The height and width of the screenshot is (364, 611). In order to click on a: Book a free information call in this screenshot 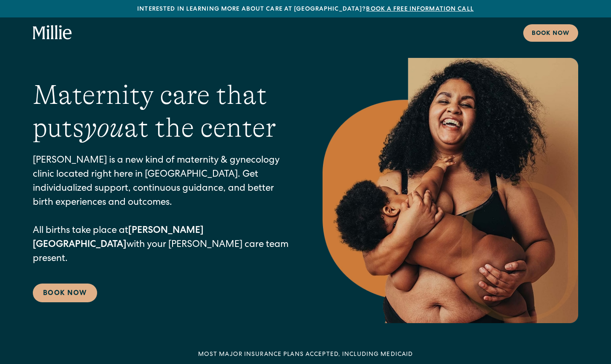, I will do `click(420, 9)`.